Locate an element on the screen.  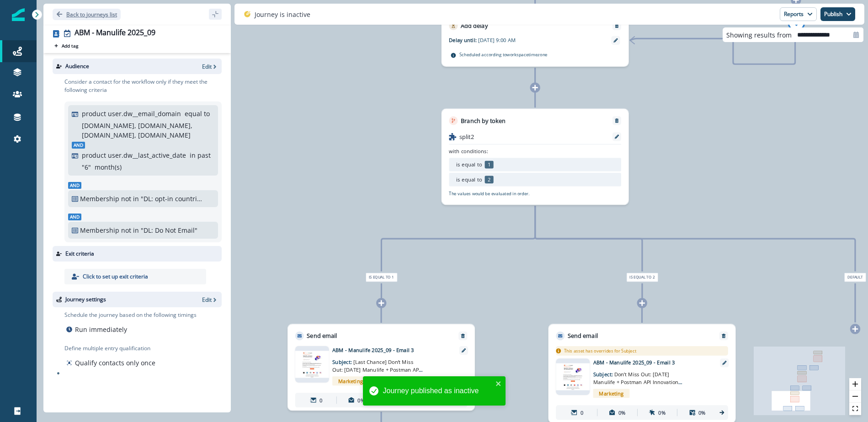
p: Showing results from is located at coordinates (759, 34).